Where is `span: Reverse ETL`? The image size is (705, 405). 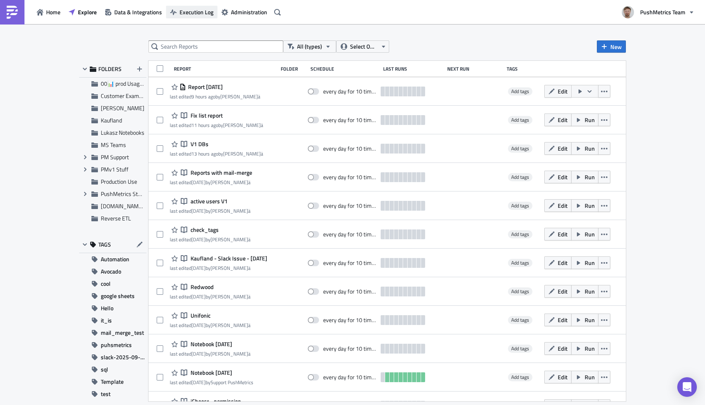 span: Reverse ETL is located at coordinates (116, 218).